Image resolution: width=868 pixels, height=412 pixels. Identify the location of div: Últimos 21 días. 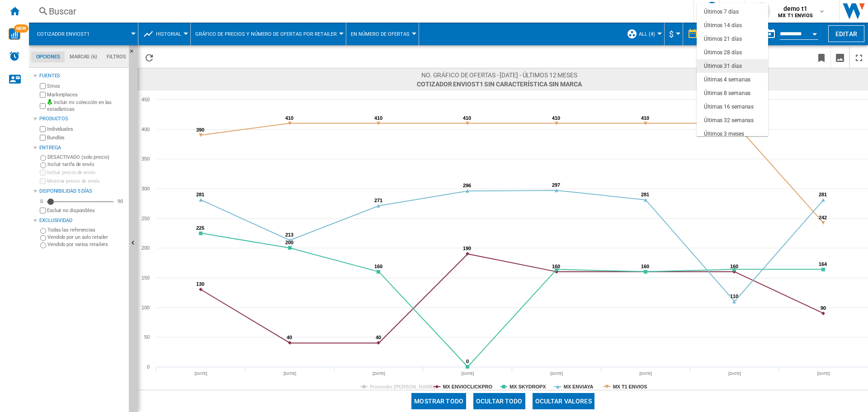
(723, 39).